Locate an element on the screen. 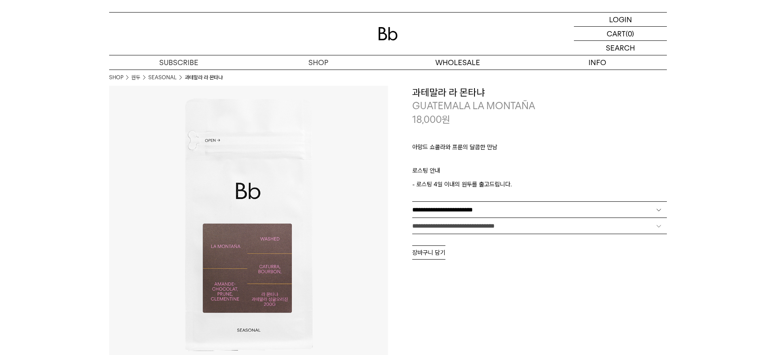  a: LOGIN is located at coordinates (621, 19).